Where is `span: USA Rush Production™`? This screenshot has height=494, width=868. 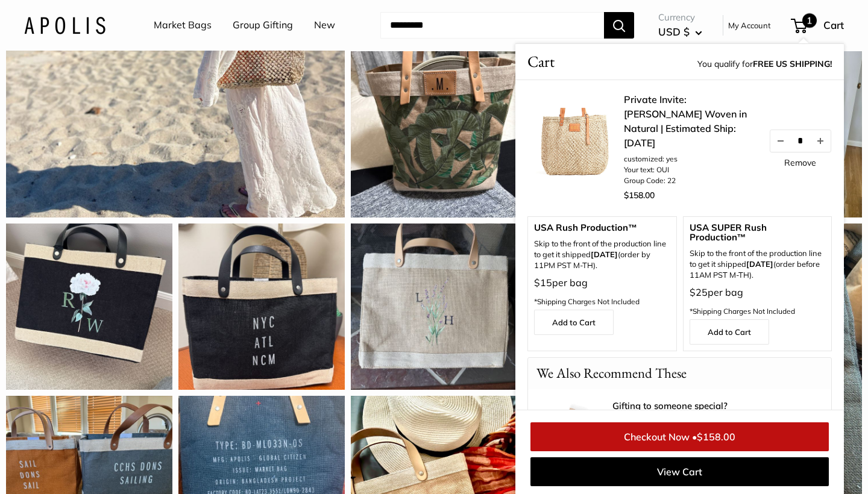
span: USA Rush Production™ is located at coordinates (602, 228).